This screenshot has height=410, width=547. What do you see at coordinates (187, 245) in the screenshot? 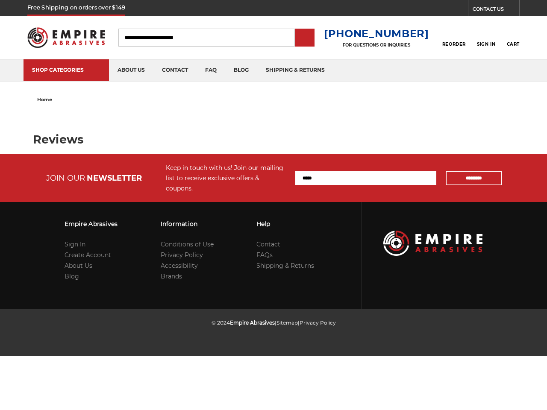
I see `a: Conditions of Use` at bounding box center [187, 245].